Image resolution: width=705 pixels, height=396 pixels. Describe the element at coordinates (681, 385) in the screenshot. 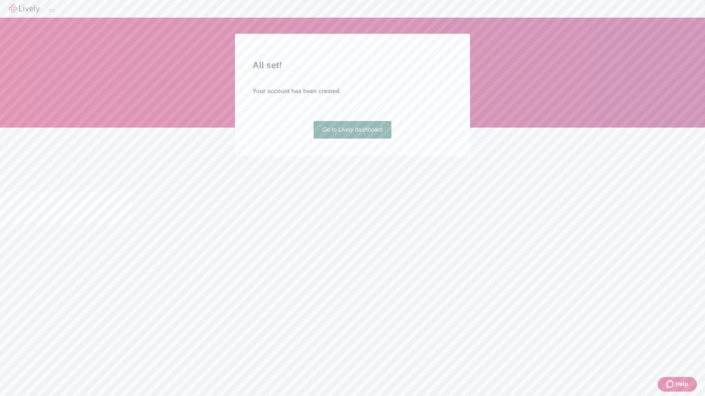

I see `span: Help` at that location.